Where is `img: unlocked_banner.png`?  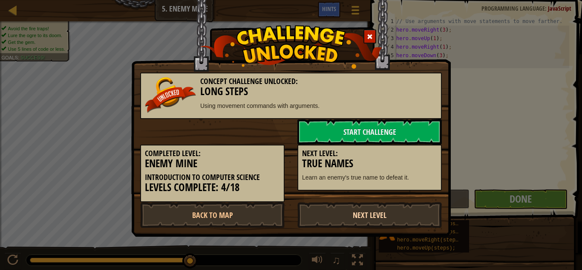
img: unlocked_banner.png is located at coordinates (170, 95).